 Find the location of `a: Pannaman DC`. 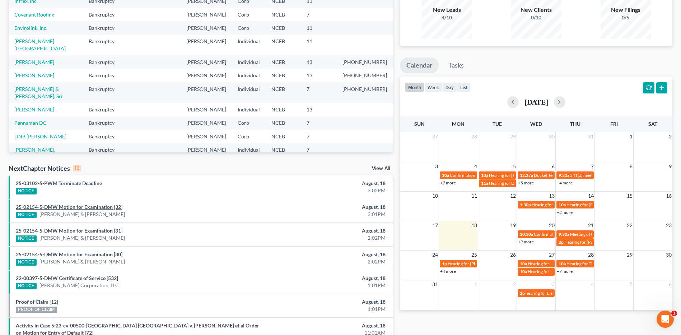

a: Pannaman DC is located at coordinates (31, 122).